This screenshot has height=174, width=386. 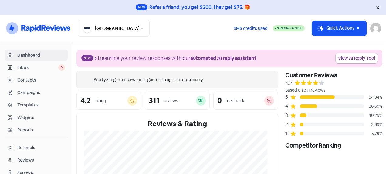 What do you see at coordinates (251, 28) in the screenshot?
I see `span: SMS credits used` at bounding box center [251, 28].